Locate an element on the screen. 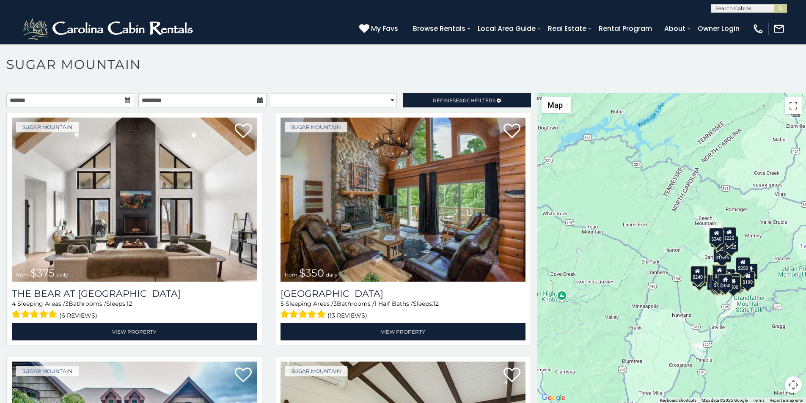 The image size is (806, 403). a: Browse Rentals is located at coordinates (439, 28).